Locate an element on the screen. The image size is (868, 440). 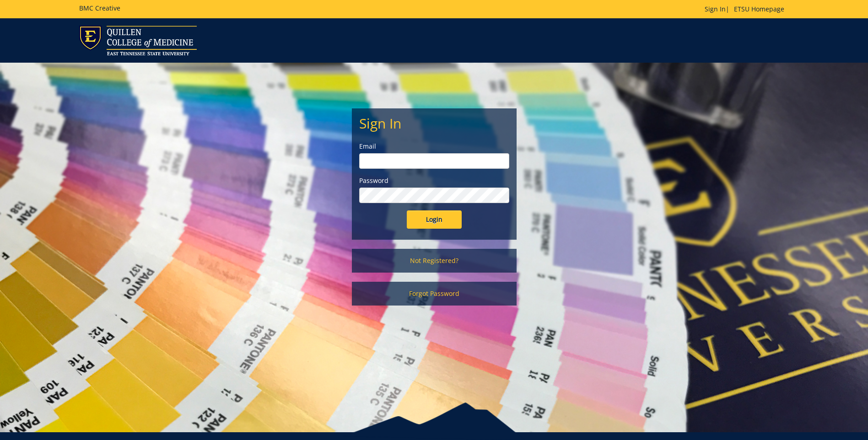
a: Not Registered? is located at coordinates (435, 261).